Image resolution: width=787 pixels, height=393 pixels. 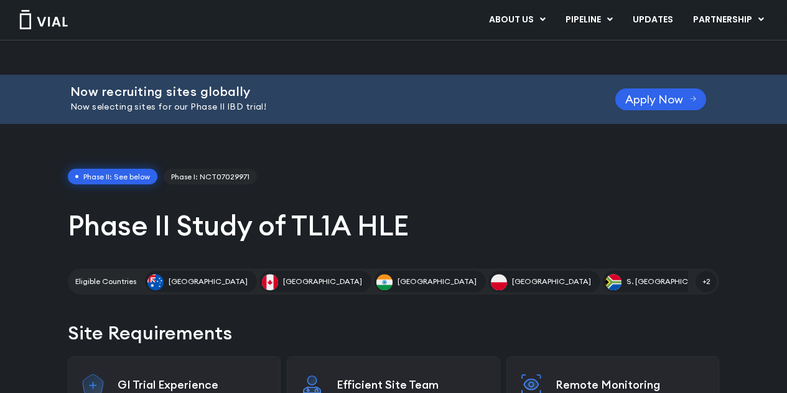 I want to click on p: Now selecting sites for our Phase II IBD trial!, so click(x=327, y=107).